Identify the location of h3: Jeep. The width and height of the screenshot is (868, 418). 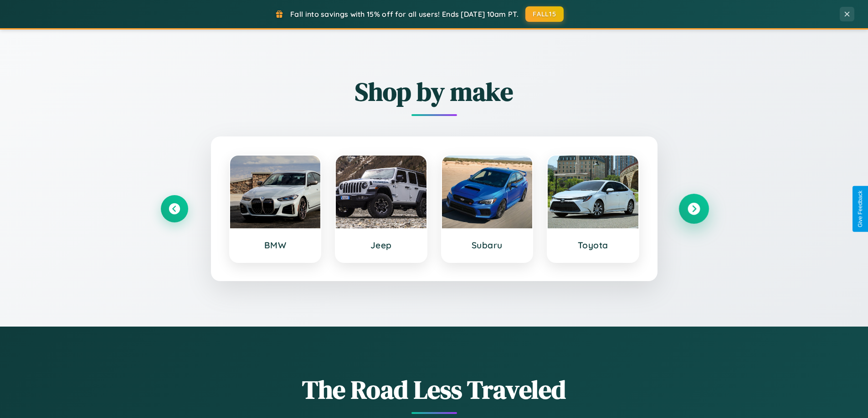
(381, 245).